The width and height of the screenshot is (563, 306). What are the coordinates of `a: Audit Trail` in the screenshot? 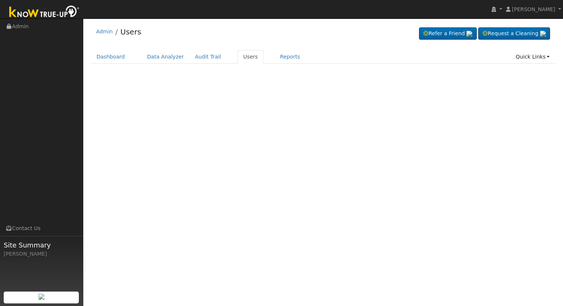 It's located at (208, 57).